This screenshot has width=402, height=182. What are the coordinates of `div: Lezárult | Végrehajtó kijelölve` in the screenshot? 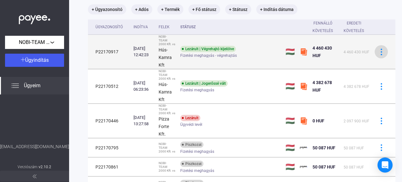 It's located at (208, 49).